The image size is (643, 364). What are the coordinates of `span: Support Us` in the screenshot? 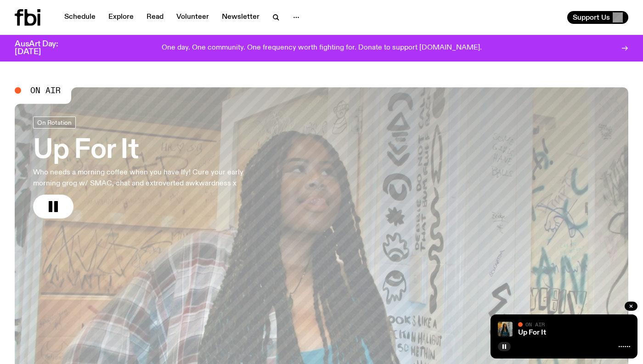 It's located at (591, 18).